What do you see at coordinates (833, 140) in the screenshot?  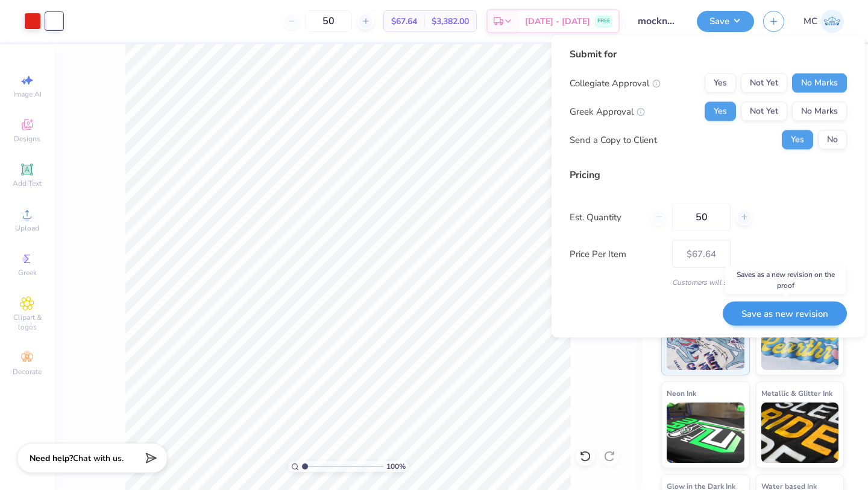 I see `button: No` at bounding box center [833, 140].